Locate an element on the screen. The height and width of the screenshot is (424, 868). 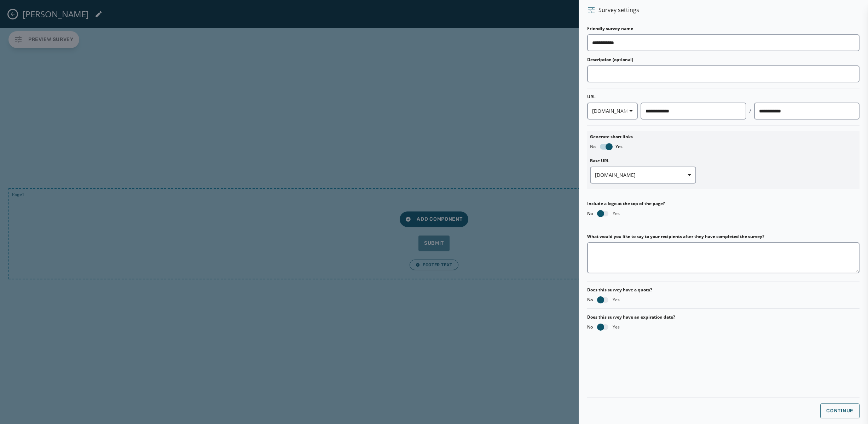
body: Rich Text Area is located at coordinates (136, 9).